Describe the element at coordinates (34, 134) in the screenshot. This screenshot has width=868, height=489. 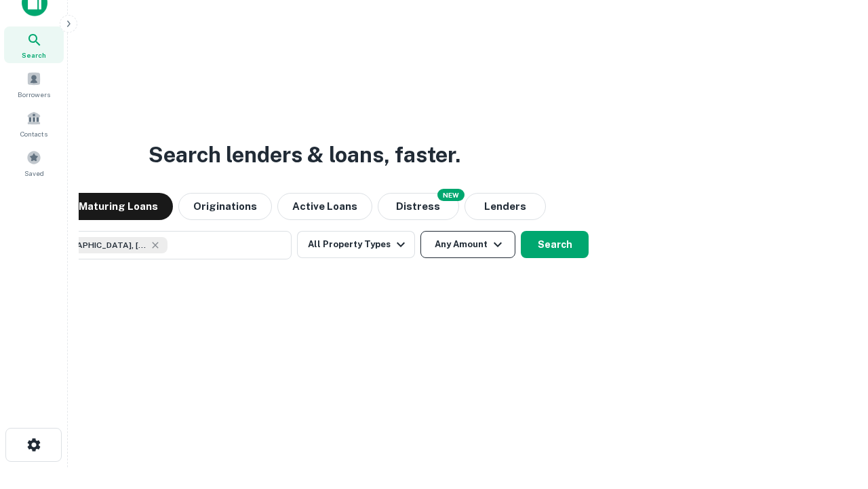
I see `span: Contacts` at that location.